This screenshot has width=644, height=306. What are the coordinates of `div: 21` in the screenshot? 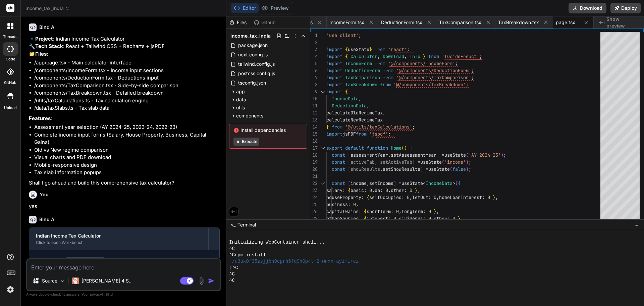 It's located at (314, 176).